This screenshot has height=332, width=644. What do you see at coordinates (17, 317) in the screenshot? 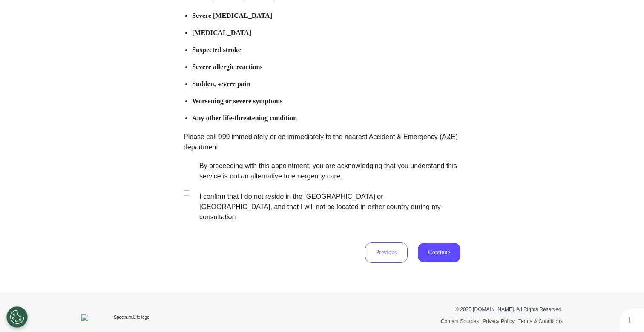
I see `button: Open Preferences` at bounding box center [17, 317].